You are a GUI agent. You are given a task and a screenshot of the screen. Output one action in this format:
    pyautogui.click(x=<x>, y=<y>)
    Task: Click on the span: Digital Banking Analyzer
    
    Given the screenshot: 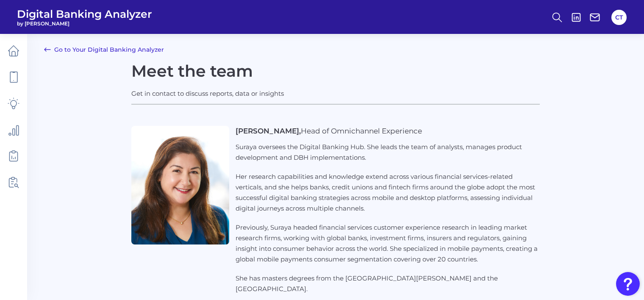 What is the action you would take?
    pyautogui.click(x=85, y=14)
    